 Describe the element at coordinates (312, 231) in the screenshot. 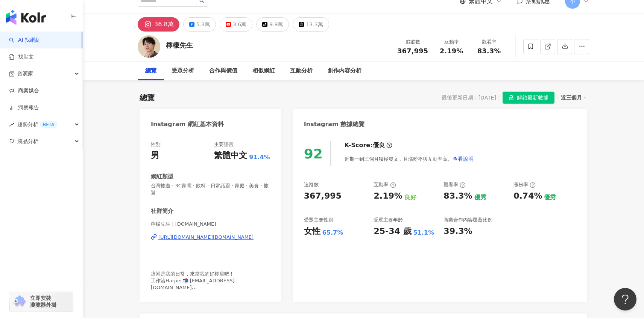

I see `div: 女性` at that location.